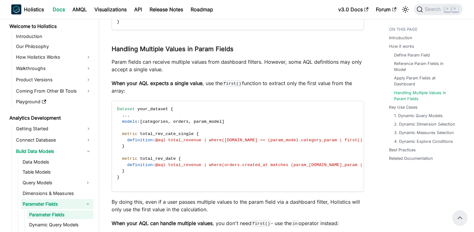 The width and height of the screenshot is (474, 232). Describe the element at coordinates (54, 57) in the screenshot. I see `a: How Holistics Works` at that location.